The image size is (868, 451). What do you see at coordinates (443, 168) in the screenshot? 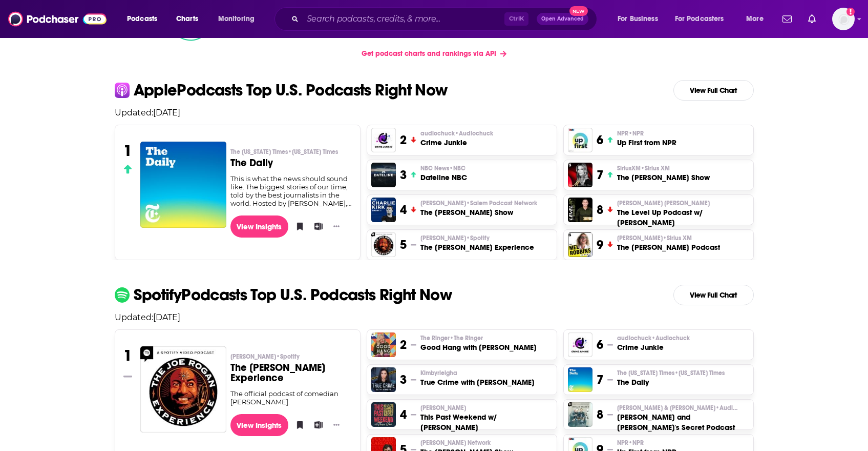
I see `span: NBC News` at bounding box center [443, 168].